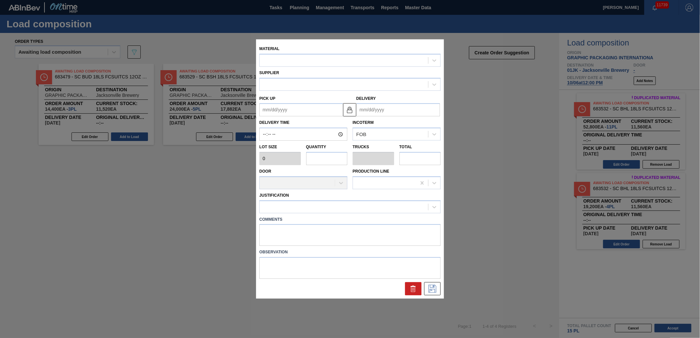 The width and height of the screenshot is (700, 338). Describe the element at coordinates (269, 49) in the screenshot. I see `label: Material` at that location.